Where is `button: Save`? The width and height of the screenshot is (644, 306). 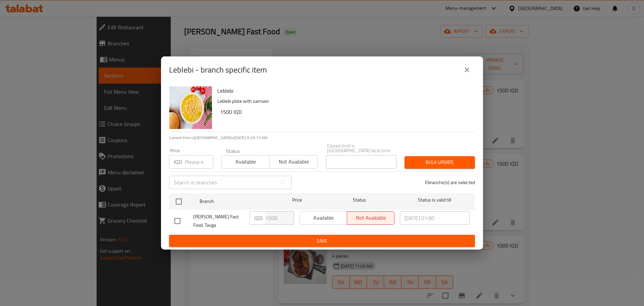 button: Save is located at coordinates (322, 241).